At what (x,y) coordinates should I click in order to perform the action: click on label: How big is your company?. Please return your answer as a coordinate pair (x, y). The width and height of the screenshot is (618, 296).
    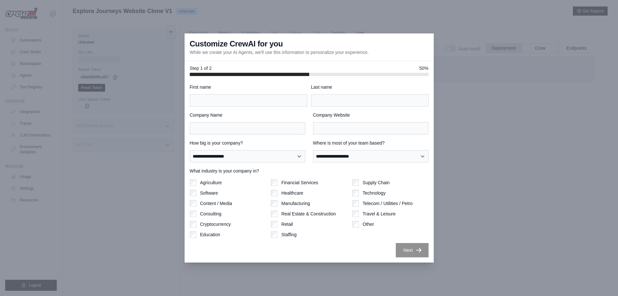
    Looking at the image, I should click on (248, 143).